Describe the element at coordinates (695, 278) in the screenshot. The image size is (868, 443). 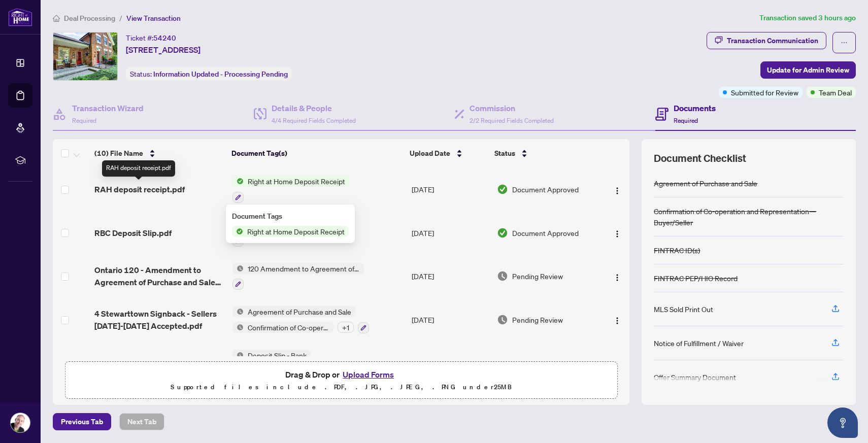
I see `div: FINTRAC PEP/HIO Record` at that location.